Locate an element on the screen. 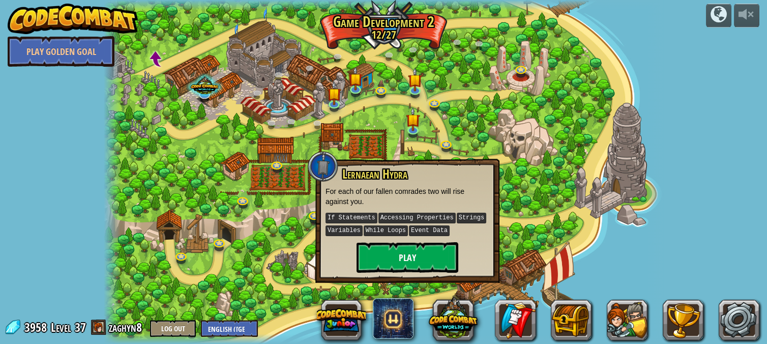 This screenshot has height=344, width=767. p: For each of our fallen comrades two will rise against you. is located at coordinates (408, 196).